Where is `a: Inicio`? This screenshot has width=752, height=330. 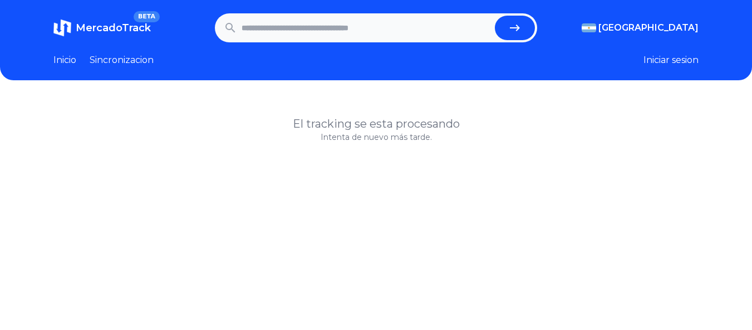 a: Inicio is located at coordinates (65, 60).